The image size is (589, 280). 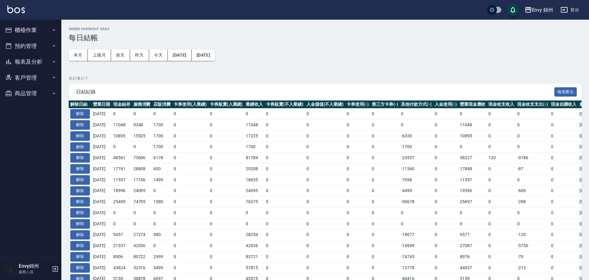 I want to click on td: 6178, so click(x=162, y=158).